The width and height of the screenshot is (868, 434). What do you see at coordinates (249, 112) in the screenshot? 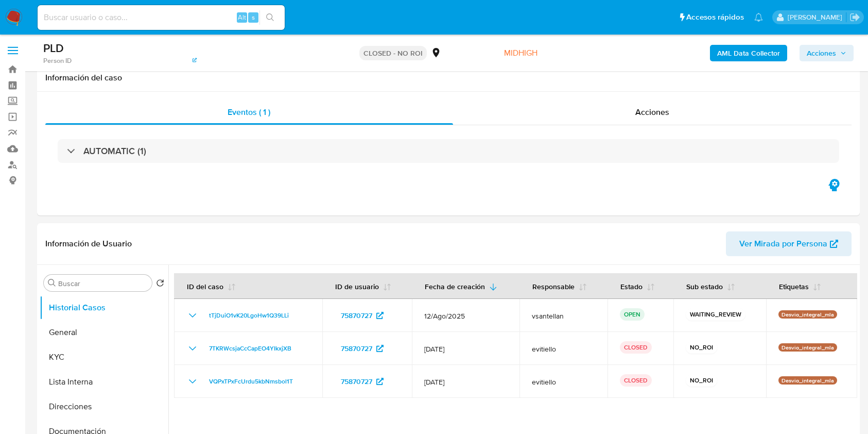
I see `span: Eventos ( 1 )` at bounding box center [249, 112].